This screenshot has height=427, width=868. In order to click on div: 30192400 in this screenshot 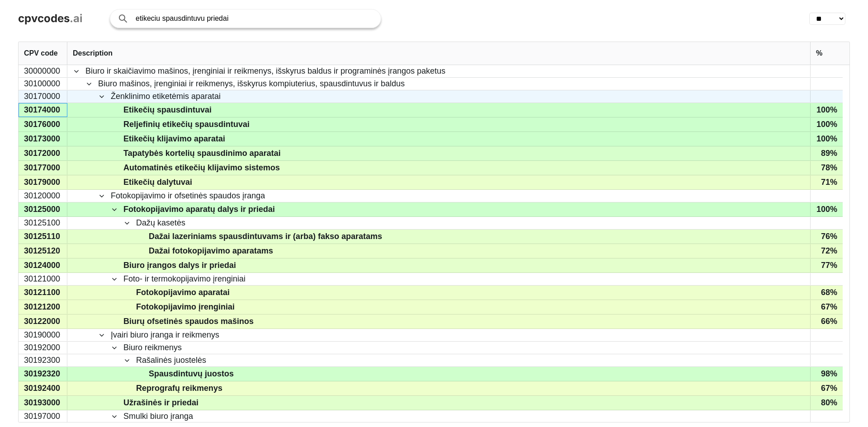, I will do `click(43, 388)`.